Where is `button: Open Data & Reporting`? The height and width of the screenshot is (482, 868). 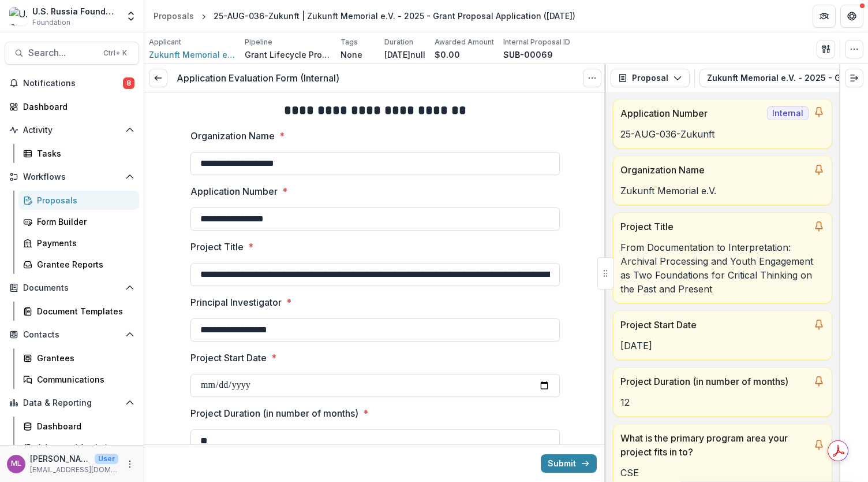 button: Open Data & Reporting is located at coordinates (72, 403).